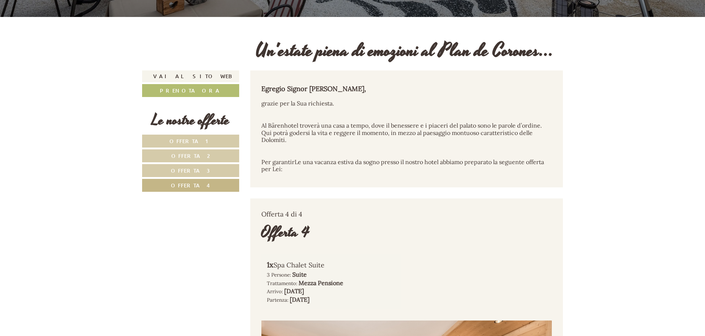  Describe the element at coordinates (282, 214) in the screenshot. I see `span: Offerta 4 di 4` at that location.